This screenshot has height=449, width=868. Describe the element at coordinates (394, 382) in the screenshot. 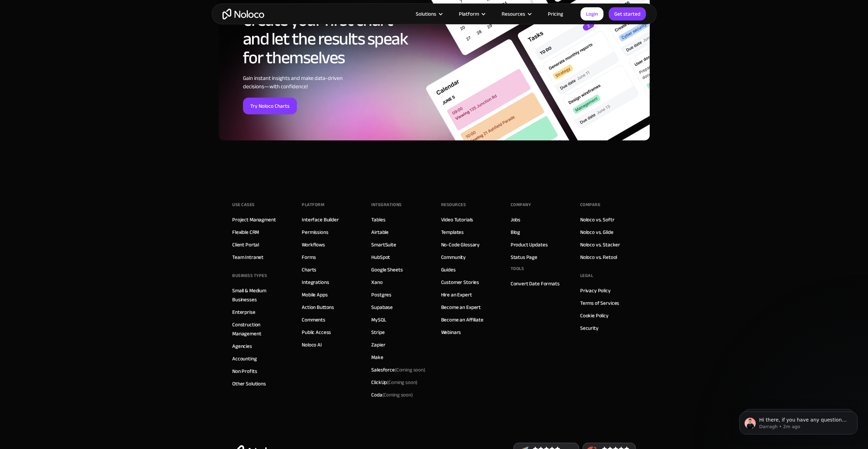

I see `div: ClickUp` at that location.